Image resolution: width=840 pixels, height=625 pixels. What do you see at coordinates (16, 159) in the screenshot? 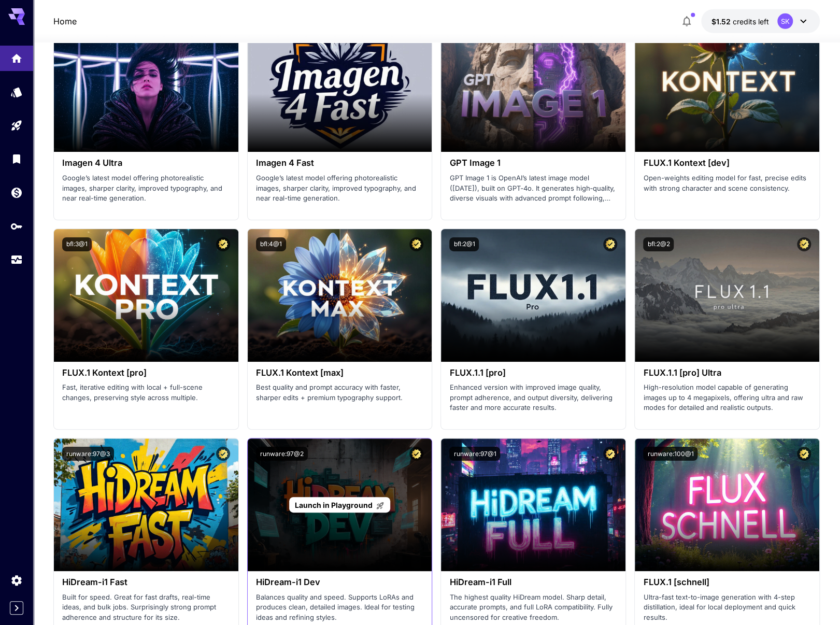
I see `div: Library` at bounding box center [16, 159].